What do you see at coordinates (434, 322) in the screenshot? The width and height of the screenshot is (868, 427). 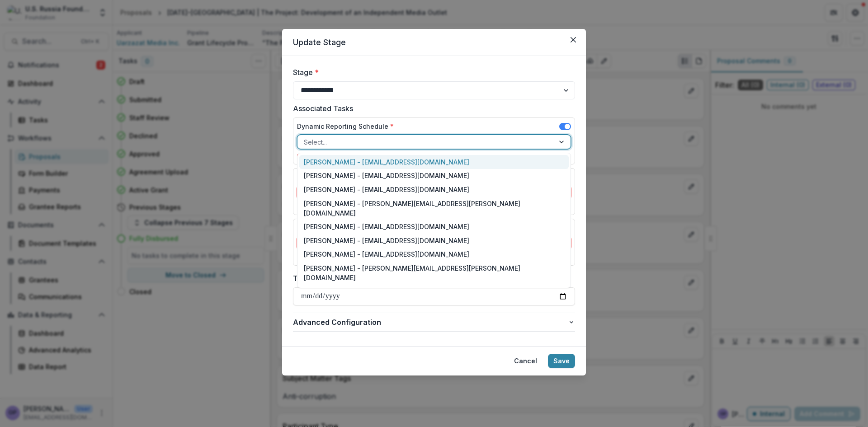 I see `button: Advanced Configuration` at bounding box center [434, 322].